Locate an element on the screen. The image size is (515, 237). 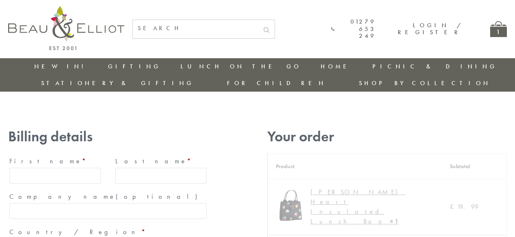
a: New in! is located at coordinates (61, 66).